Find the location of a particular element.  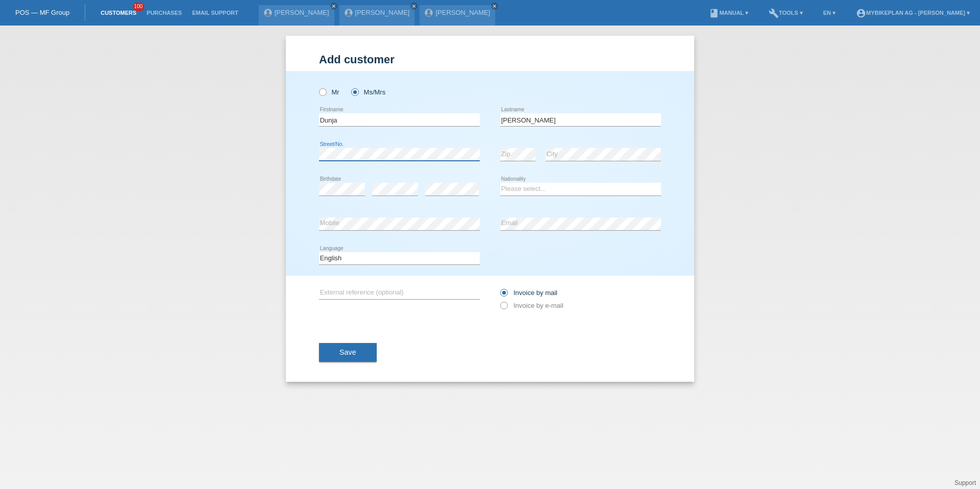

label: Ms/Mrs is located at coordinates (368, 92).